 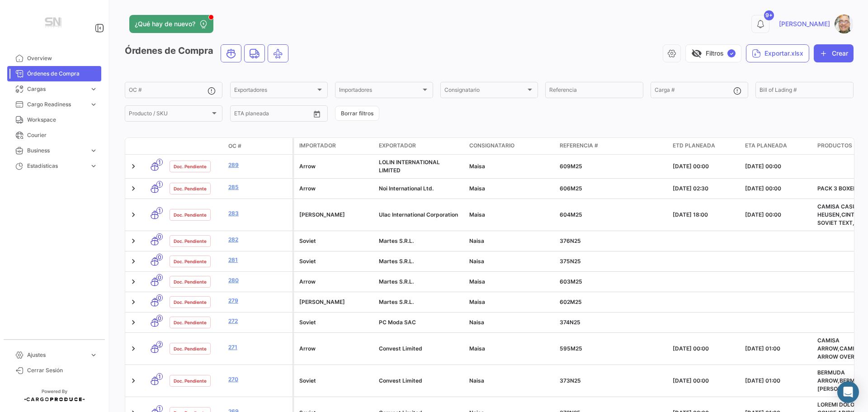 What do you see at coordinates (380, 92) in the screenshot?
I see `span: Importadores` at bounding box center [380, 92].